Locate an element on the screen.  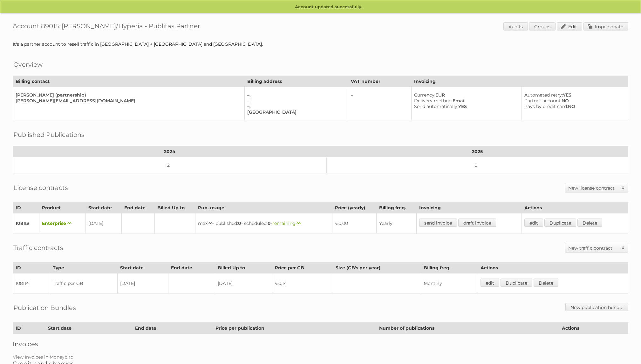
td: 108113 is located at coordinates (26, 224).